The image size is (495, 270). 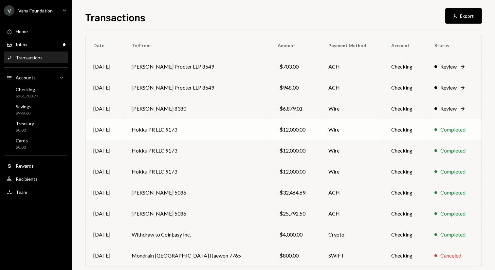 What do you see at coordinates (295, 46) in the screenshot?
I see `th: Amount` at bounding box center [295, 46].